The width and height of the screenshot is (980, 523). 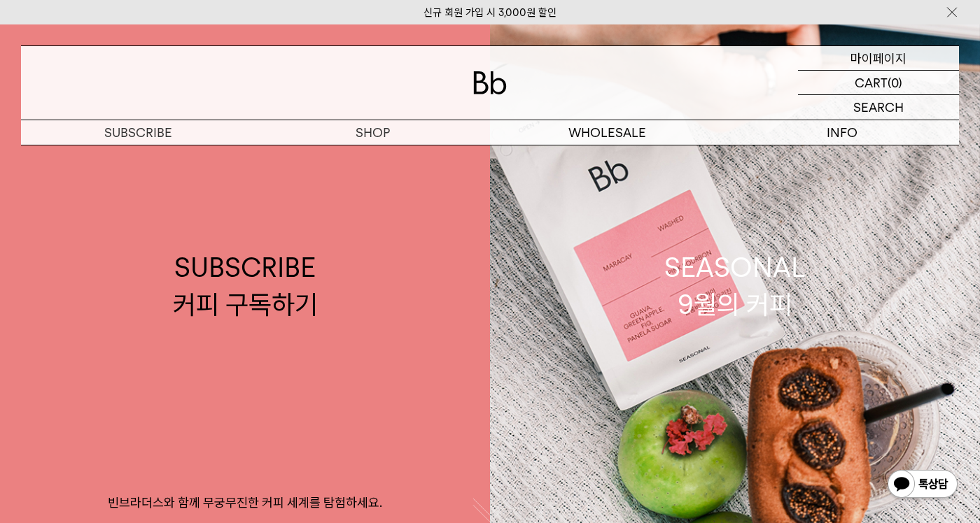 What do you see at coordinates (878, 58) in the screenshot?
I see `p: 마이페이지` at bounding box center [878, 58].